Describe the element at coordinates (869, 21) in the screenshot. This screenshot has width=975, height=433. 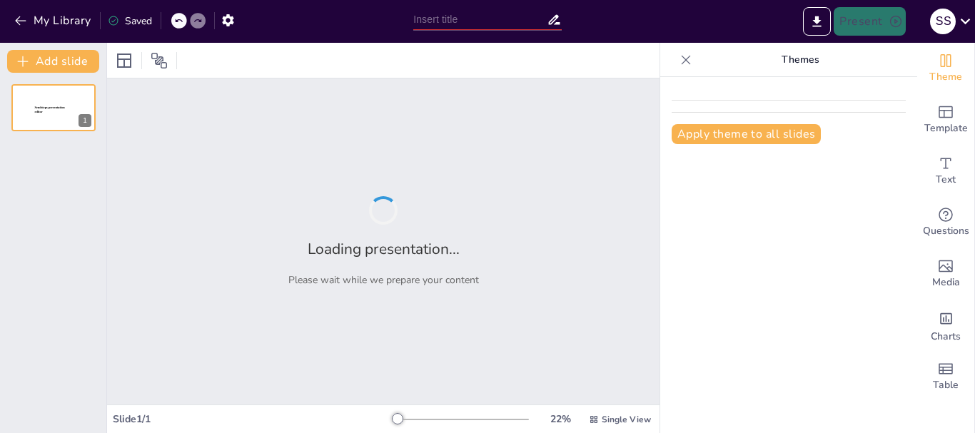
I see `button: Present` at that location.